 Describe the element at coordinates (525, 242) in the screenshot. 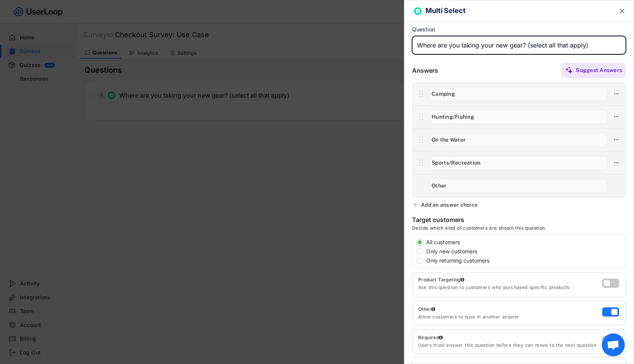

I see `label: All customers` at that location.